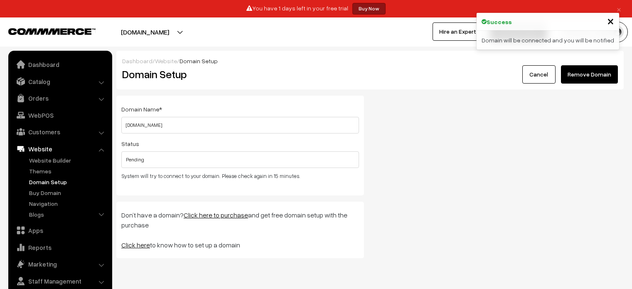 The image size is (632, 289). What do you see at coordinates (52, 31) in the screenshot?
I see `img: COMMMERCE` at bounding box center [52, 31].